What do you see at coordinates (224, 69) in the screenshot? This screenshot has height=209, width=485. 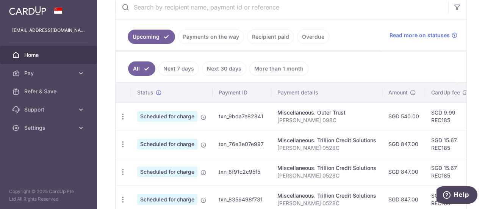 I see `a: Next 30 days` at bounding box center [224, 69].